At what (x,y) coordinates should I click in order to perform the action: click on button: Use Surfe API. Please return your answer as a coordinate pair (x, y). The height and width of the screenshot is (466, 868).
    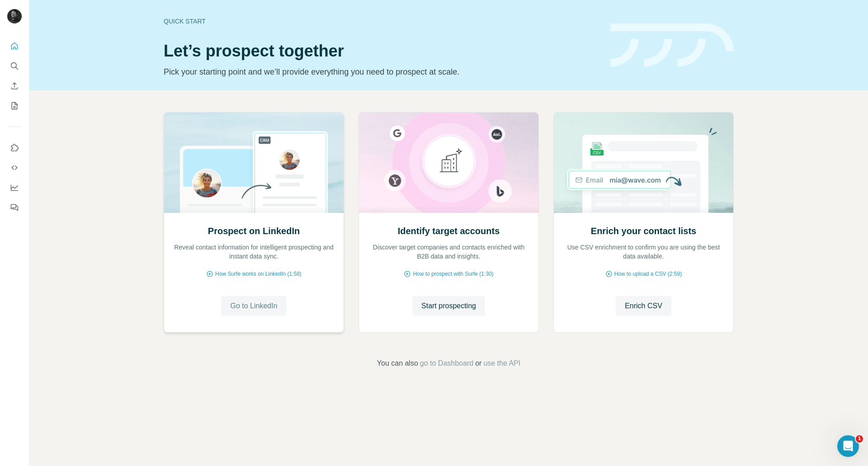
    Looking at the image, I should click on (15, 168).